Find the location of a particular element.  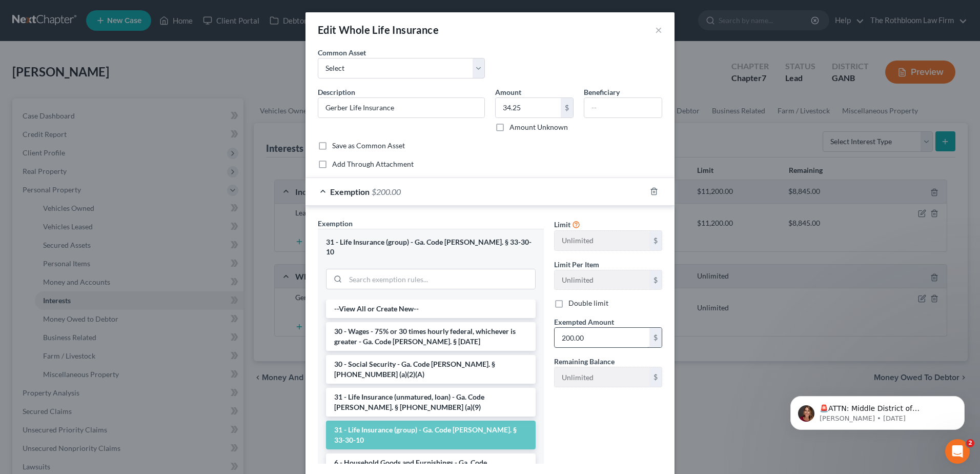

label: Common Asset is located at coordinates (342, 52).